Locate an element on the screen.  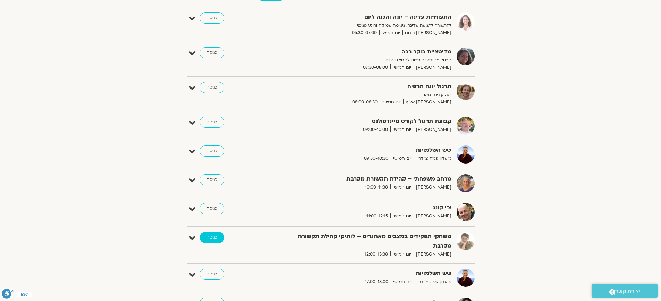
span: יצירת קשר is located at coordinates (628, 291).